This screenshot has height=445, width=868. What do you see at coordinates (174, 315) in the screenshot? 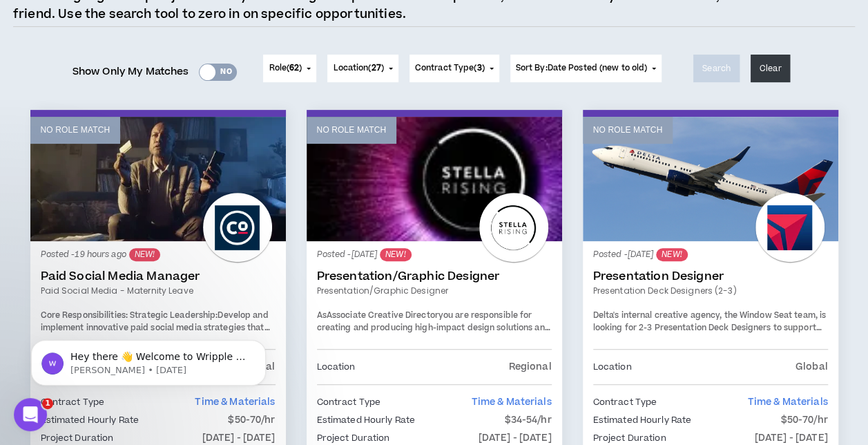
I see `strong: Strategic Leadership:` at bounding box center [174, 315].